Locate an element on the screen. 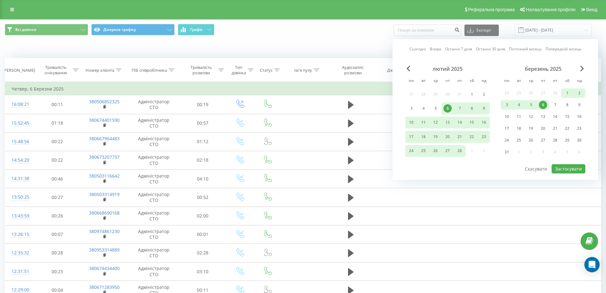 This screenshot has height=293, width=606. div: чт 27 бер 2025 р. is located at coordinates (543, 140).